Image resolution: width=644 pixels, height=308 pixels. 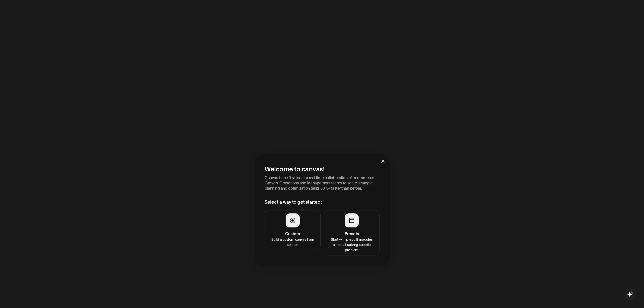 What do you see at coordinates (293, 233) in the screenshot?
I see `h4: Custom` at bounding box center [293, 233].